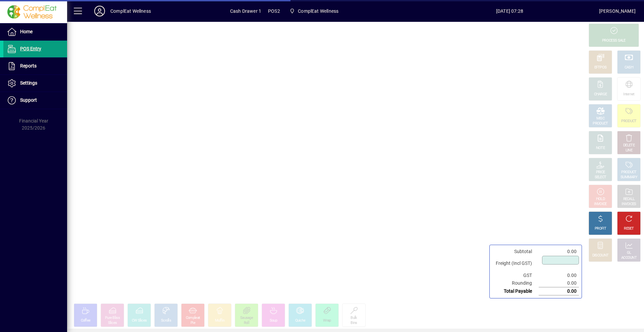  What do you see at coordinates (600, 255) in the screenshot?
I see `div: DISCOUNT` at bounding box center [600, 255].